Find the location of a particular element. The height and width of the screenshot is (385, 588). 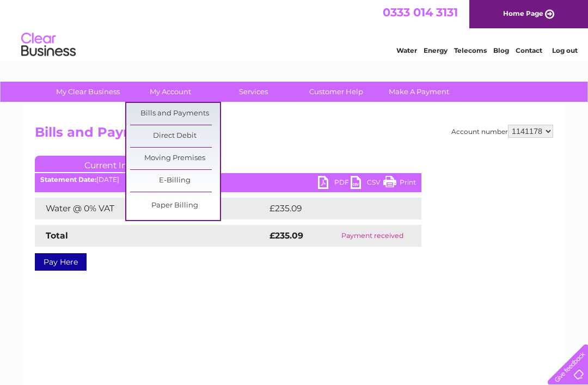

a: Paper Billing is located at coordinates (175, 206).